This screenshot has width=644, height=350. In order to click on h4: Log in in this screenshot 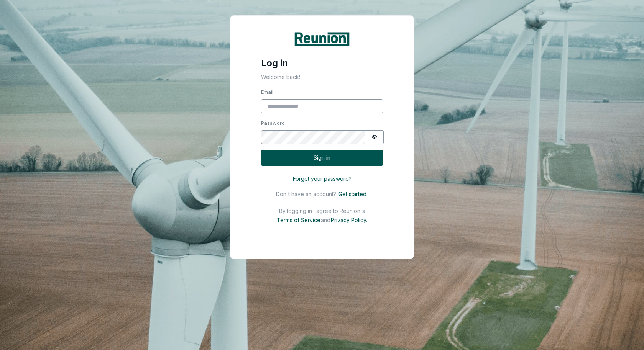, I will do `click(322, 59)`.